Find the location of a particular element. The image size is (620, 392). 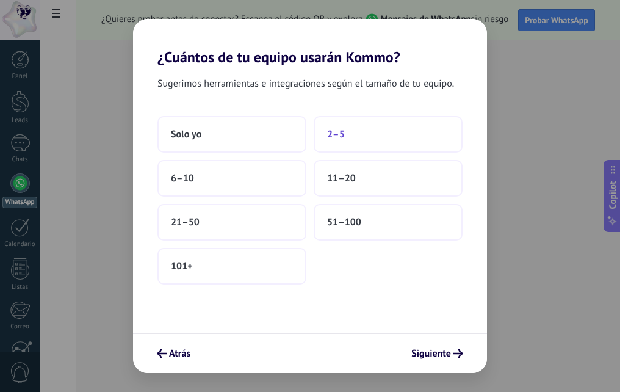

button: 2–5 is located at coordinates (388, 134).